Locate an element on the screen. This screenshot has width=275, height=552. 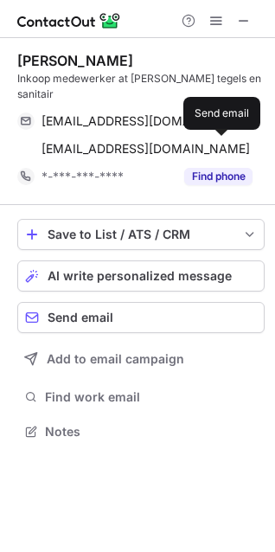
span: Send email is located at coordinates (80, 318).